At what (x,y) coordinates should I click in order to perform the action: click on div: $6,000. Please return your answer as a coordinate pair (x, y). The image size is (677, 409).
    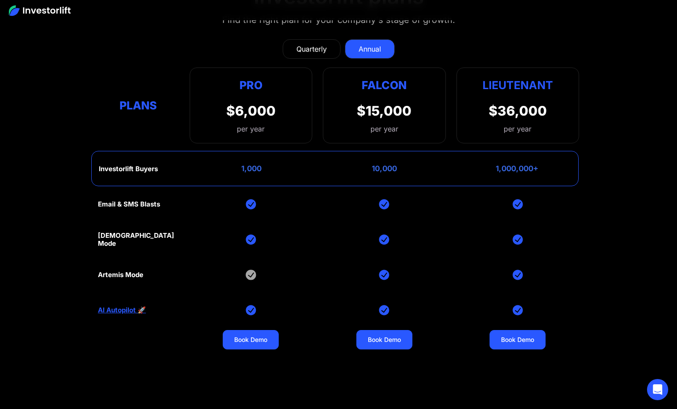
    Looking at the image, I should click on (251, 111).